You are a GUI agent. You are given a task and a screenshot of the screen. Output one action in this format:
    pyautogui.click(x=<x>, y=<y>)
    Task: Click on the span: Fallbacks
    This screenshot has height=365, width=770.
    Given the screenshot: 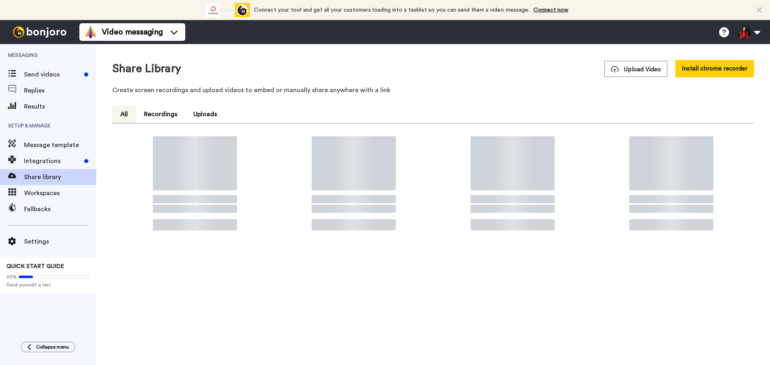 What is the action you would take?
    pyautogui.click(x=60, y=209)
    